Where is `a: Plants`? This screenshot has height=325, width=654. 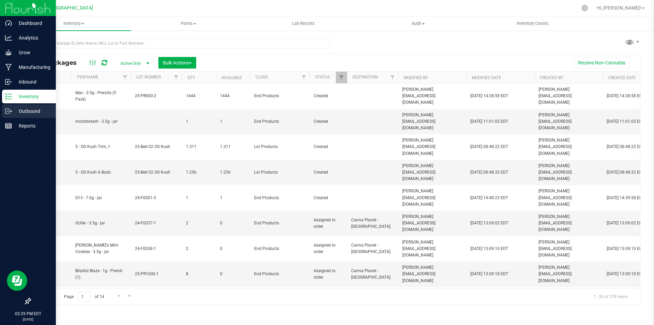 a: Plants is located at coordinates (188, 24).